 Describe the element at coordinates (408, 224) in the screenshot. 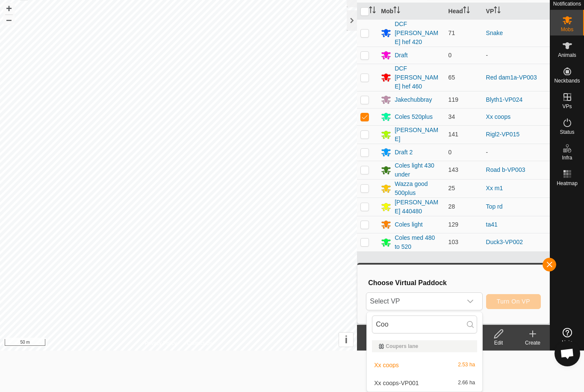

I see `div: Coles light` at that location.